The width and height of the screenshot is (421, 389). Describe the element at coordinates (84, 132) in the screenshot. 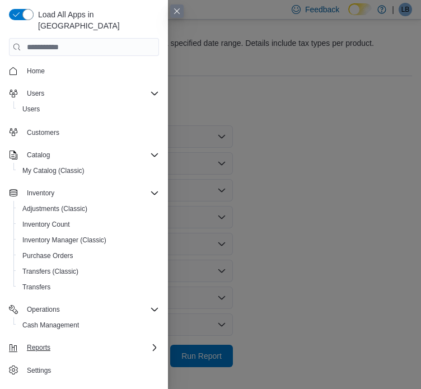

I see `button: Customers` at that location.